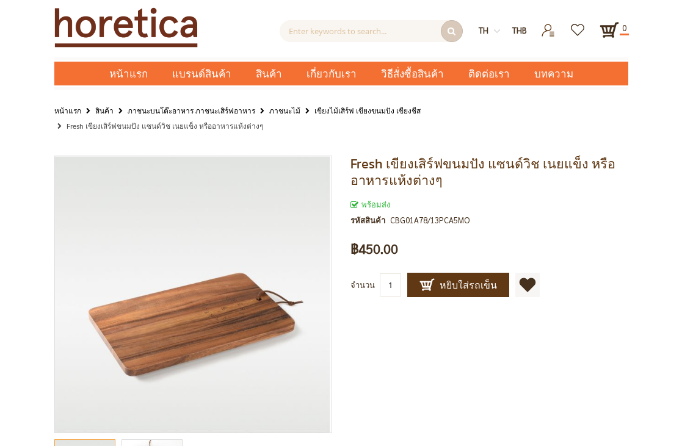 The width and height of the screenshot is (682, 446). What do you see at coordinates (332, 74) in the screenshot?
I see `span: เกี่ยวกับเรา` at bounding box center [332, 74].